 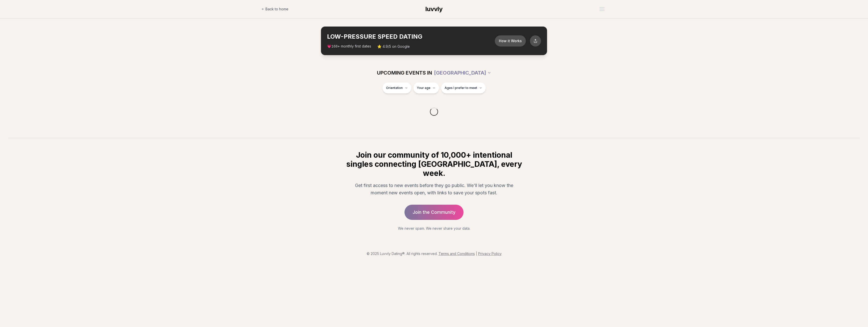 What do you see at coordinates (461, 88) in the screenshot?
I see `span: Ages I prefer to meet` at bounding box center [461, 88].